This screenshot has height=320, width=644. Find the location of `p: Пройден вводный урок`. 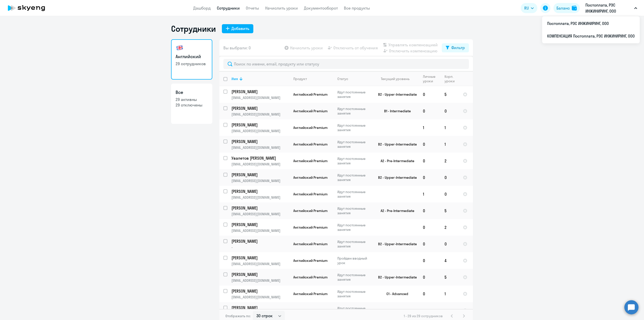

p: Пройден вводный урок is located at coordinates (355, 260).